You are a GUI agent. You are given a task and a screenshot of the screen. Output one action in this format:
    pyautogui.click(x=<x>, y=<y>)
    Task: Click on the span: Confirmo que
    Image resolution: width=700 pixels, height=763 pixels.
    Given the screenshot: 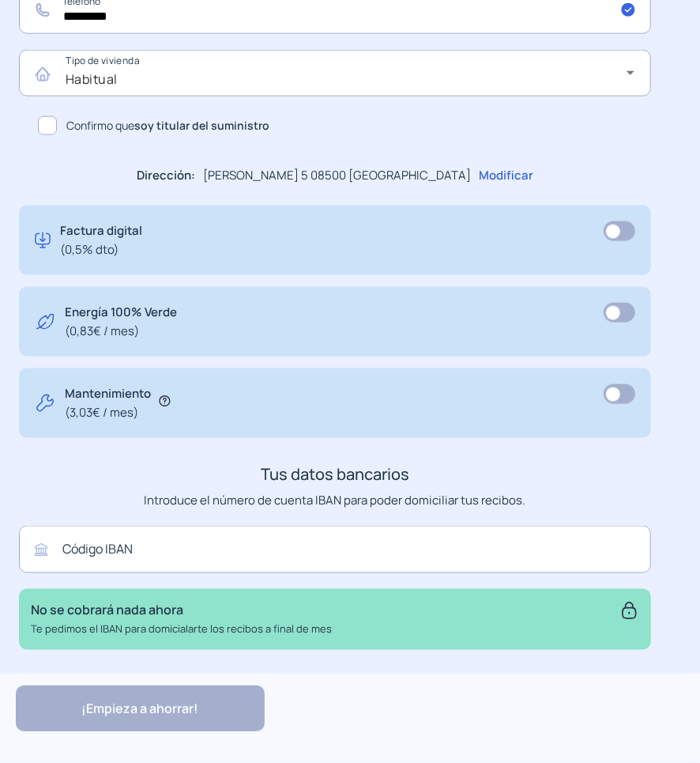 What is the action you would take?
    pyautogui.click(x=168, y=125)
    